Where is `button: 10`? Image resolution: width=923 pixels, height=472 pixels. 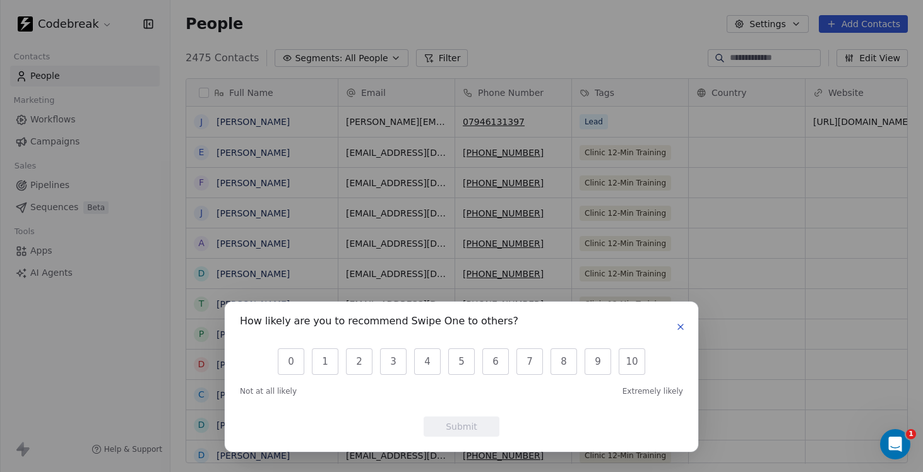
button: 10 is located at coordinates (632, 362).